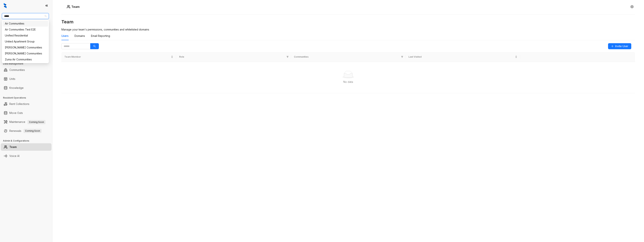 Image resolution: width=644 pixels, height=242 pixels. I want to click on li: Voice AI, so click(26, 156).